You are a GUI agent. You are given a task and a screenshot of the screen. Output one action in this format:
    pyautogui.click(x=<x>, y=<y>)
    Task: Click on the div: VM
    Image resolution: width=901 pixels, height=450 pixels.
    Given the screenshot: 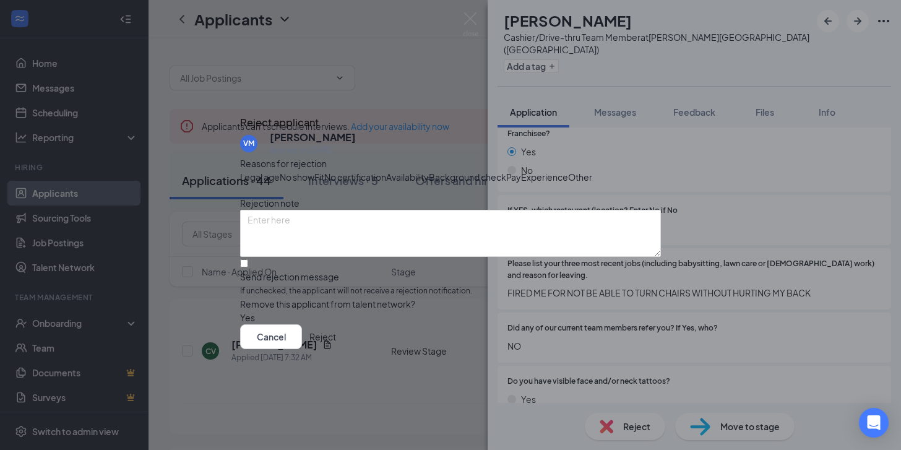 What is the action you would take?
    pyautogui.click(x=249, y=143)
    